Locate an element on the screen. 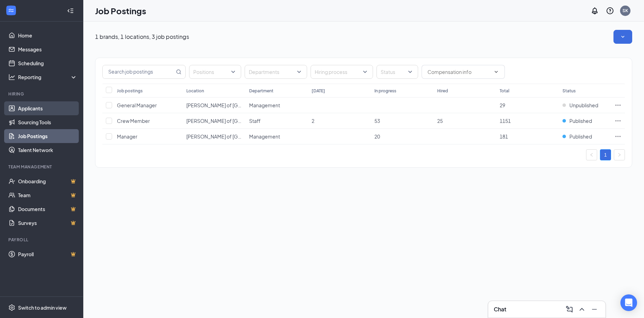  a: DocumentsCrown is located at coordinates (47, 209).